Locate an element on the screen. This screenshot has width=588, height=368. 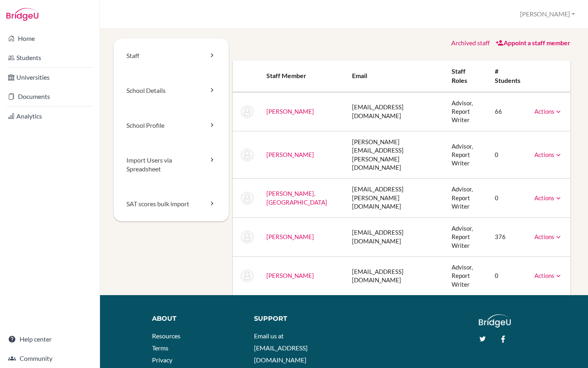
a: Community is located at coordinates (50, 359).